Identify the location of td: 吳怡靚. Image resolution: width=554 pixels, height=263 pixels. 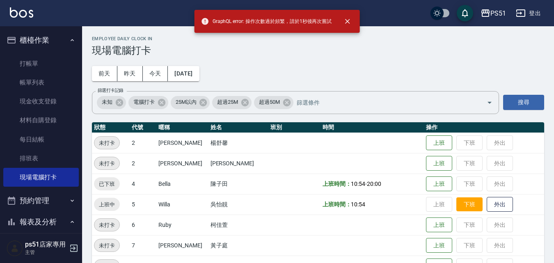
(239, 204).